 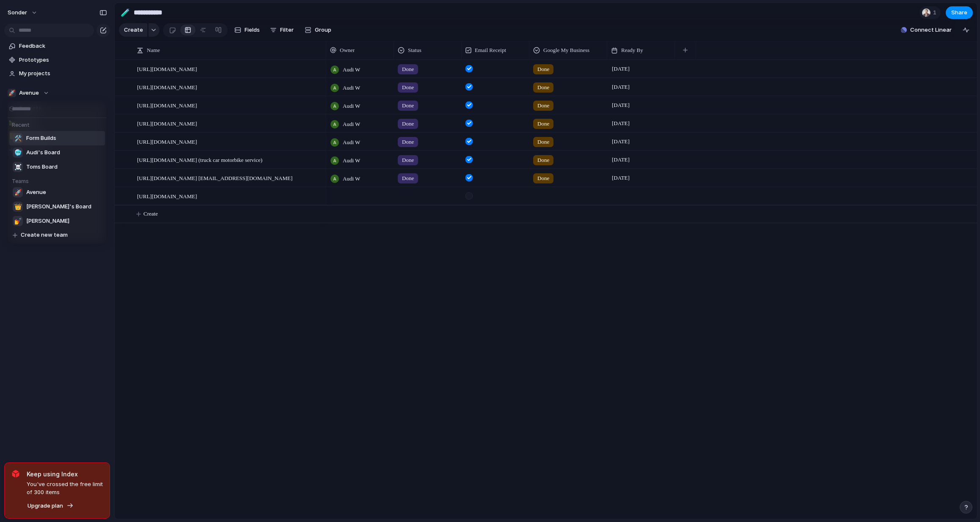 I want to click on h5: Recent, so click(x=59, y=123).